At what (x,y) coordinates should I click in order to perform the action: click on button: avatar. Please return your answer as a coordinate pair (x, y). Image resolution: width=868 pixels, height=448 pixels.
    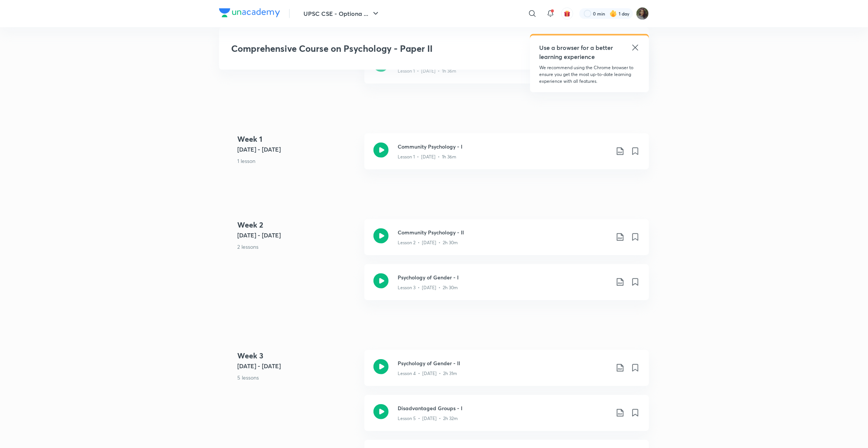
    Looking at the image, I should click on (567, 13).